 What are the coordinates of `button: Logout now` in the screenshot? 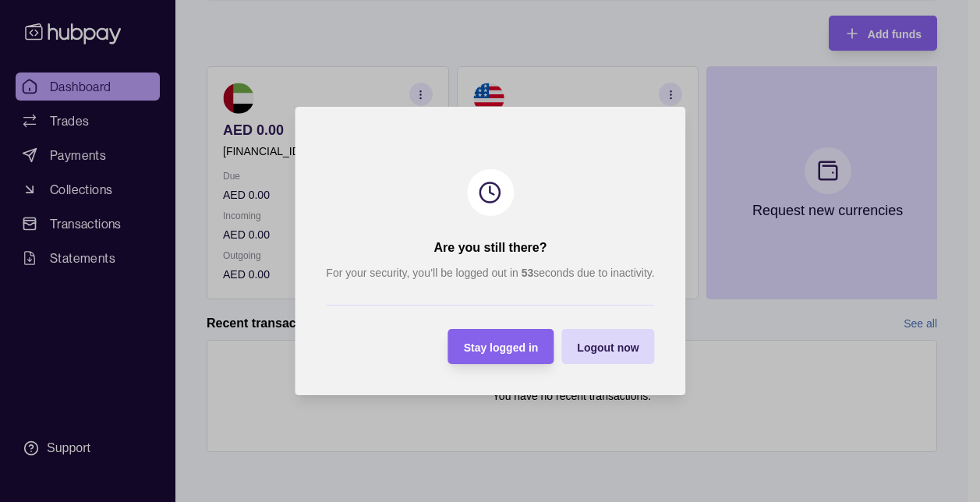 It's located at (607, 346).